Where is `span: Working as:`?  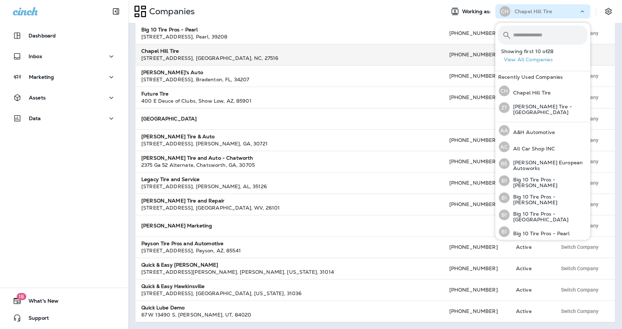
span: Working as: is located at coordinates (477, 11).